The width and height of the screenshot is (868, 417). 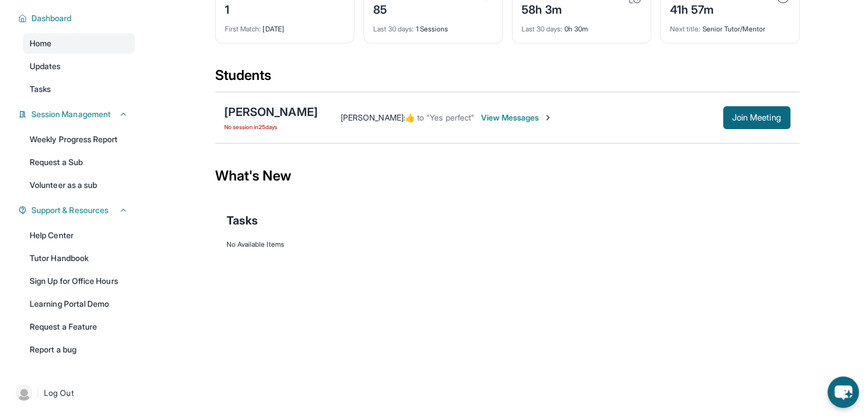 What do you see at coordinates (508, 176) in the screenshot?
I see `div: What's New` at bounding box center [508, 176].